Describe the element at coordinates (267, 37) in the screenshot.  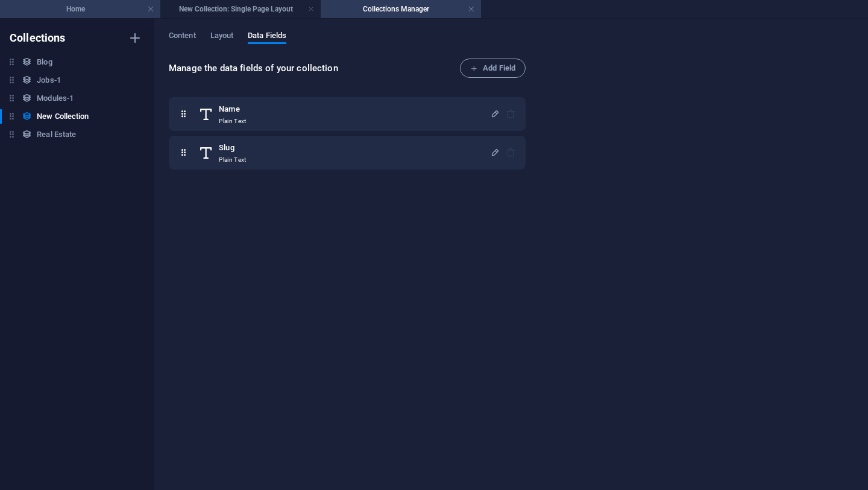
I see `span: Data Fields` at that location.